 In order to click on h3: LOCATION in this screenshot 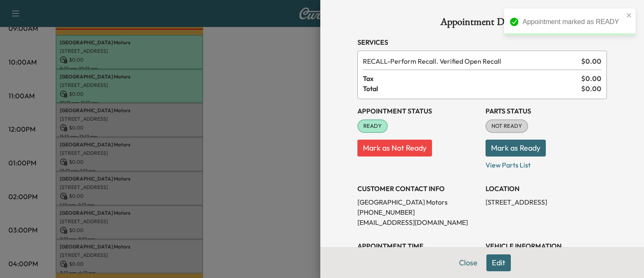, I will do `click(546, 188)`.